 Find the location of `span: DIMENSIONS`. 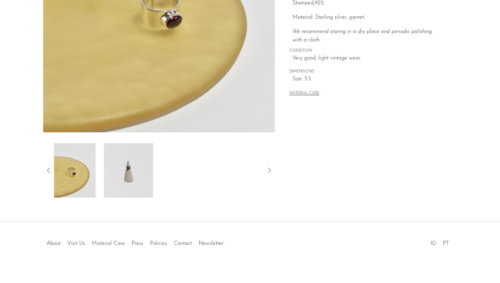

span: DIMENSIONS is located at coordinates (366, 72).